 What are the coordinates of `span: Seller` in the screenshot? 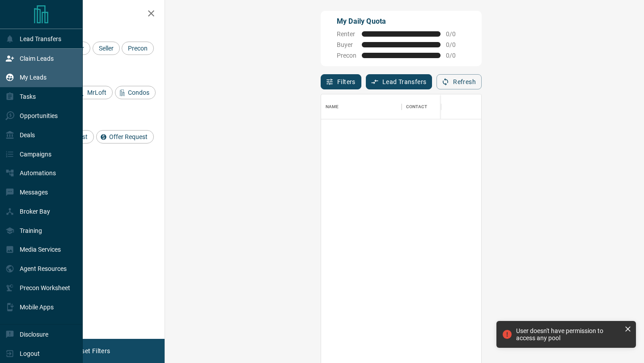 It's located at (106, 48).